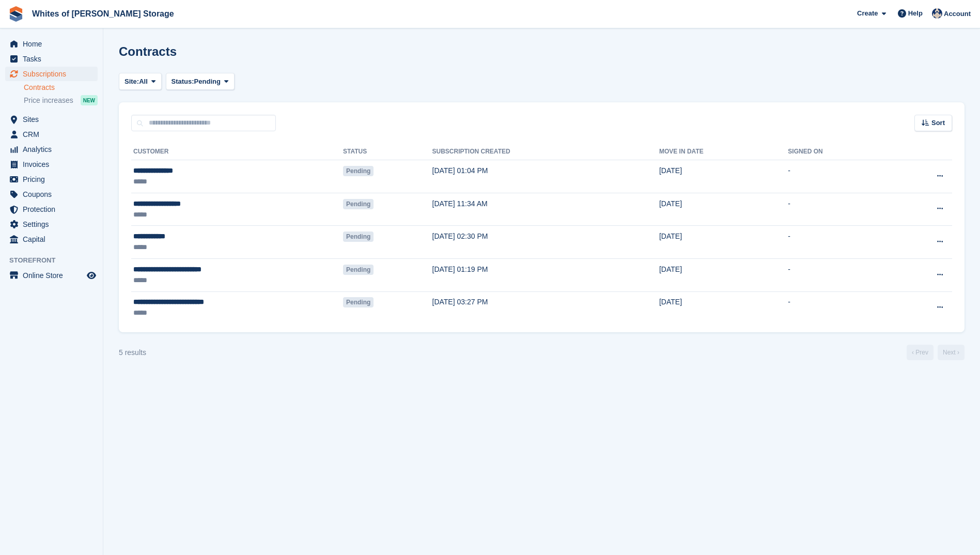 This screenshot has height=555, width=980. What do you see at coordinates (957, 13) in the screenshot?
I see `span: Account` at bounding box center [957, 13].